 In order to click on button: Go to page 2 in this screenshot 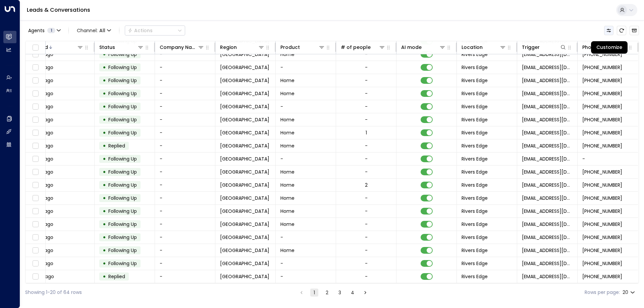, I will do `click(327, 293)`.